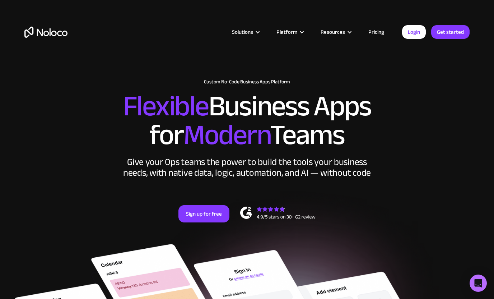 This screenshot has height=299, width=494. I want to click on a: Login, so click(414, 32).